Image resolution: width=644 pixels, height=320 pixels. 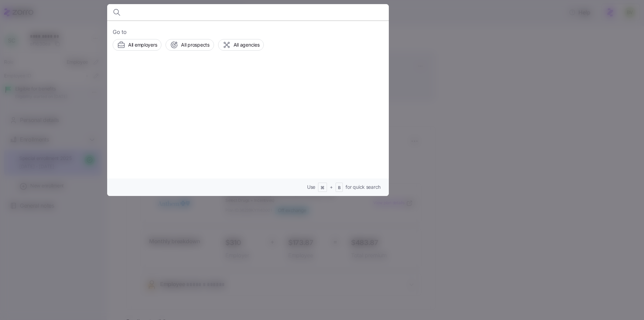 I want to click on span: All employers, so click(x=142, y=45).